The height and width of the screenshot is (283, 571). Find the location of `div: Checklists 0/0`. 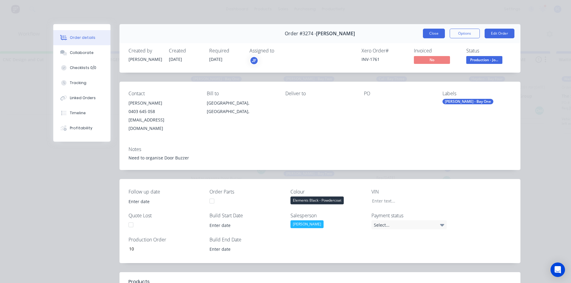

div: Checklists 0/0 is located at coordinates (83, 68).